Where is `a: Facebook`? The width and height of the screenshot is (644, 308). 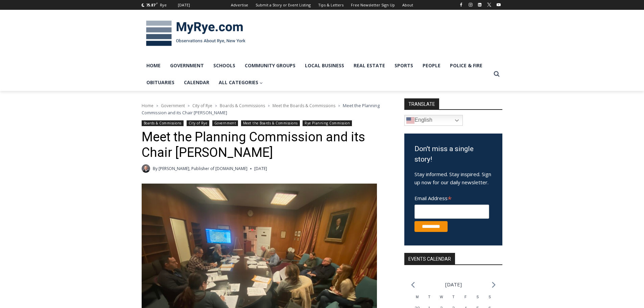 a: Facebook is located at coordinates (461, 4).